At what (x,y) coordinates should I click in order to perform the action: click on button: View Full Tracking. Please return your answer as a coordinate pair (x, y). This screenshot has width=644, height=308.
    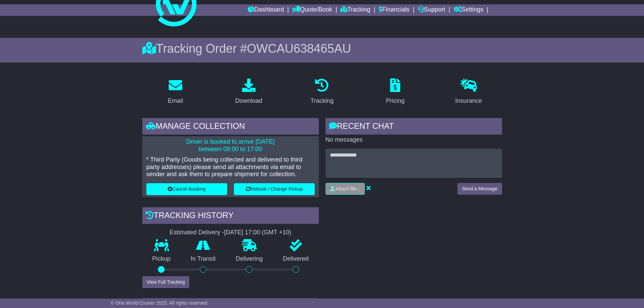
    Looking at the image, I should click on (165, 282).